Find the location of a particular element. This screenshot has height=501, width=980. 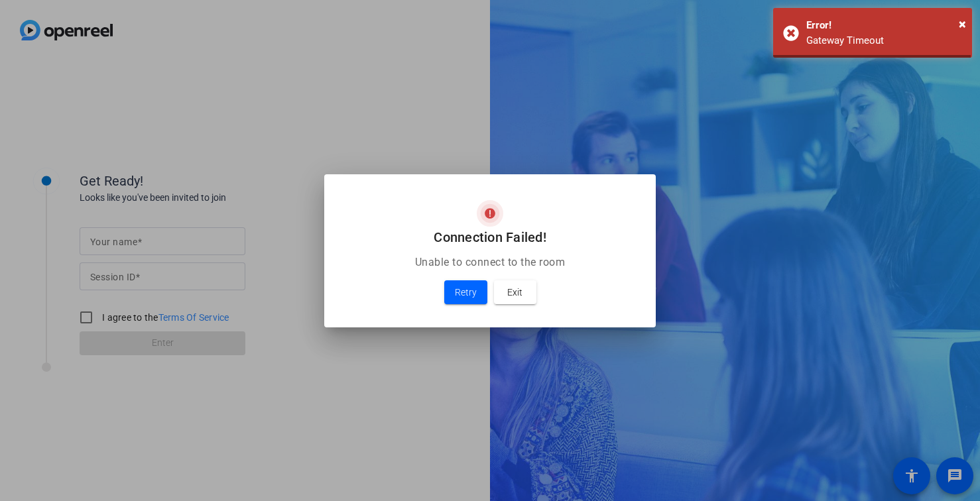

span: Retry is located at coordinates (466, 293).